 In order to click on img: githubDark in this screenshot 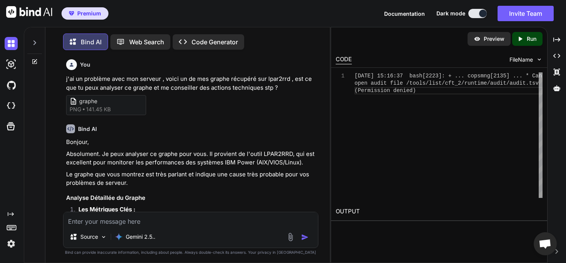, I will do `click(11, 85)`.